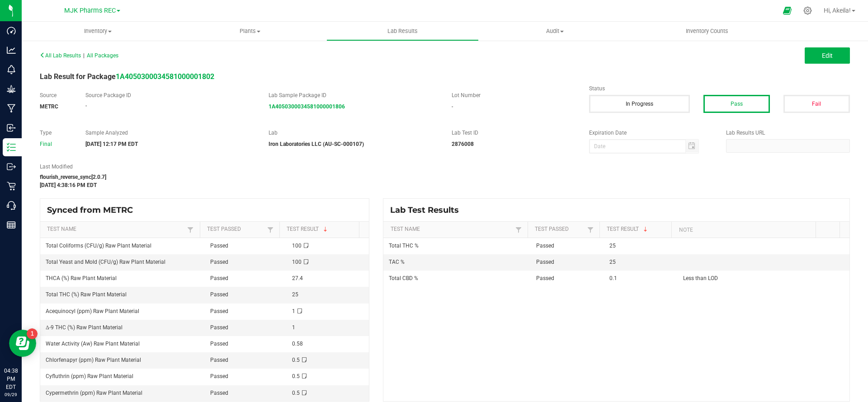 This screenshot has width=868, height=402. What do you see at coordinates (404, 246) in the screenshot?
I see `span: Total THC %` at bounding box center [404, 246].